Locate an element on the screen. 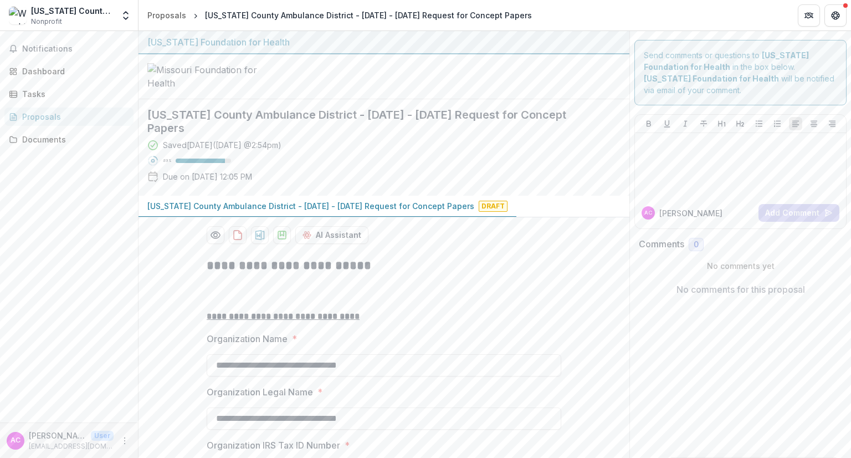 The height and width of the screenshot is (458, 851). span: Nonprofit is located at coordinates (47, 22).